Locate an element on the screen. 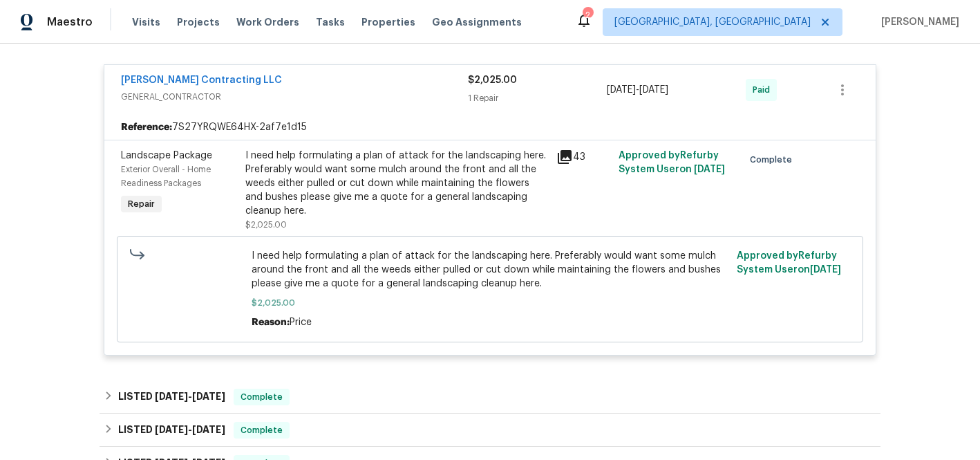 This screenshot has width=980, height=460. div: 1 Repair is located at coordinates (537, 98).